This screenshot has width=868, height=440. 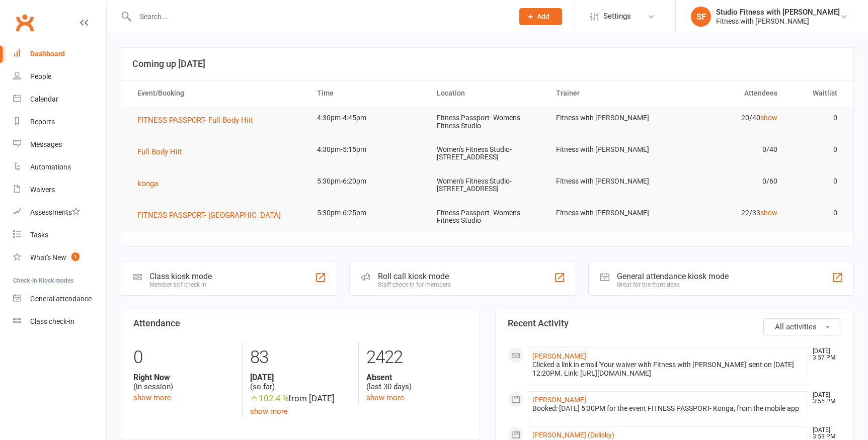 What do you see at coordinates (368, 213) in the screenshot?
I see `td: 5:30pm-6:25pm` at bounding box center [368, 213].